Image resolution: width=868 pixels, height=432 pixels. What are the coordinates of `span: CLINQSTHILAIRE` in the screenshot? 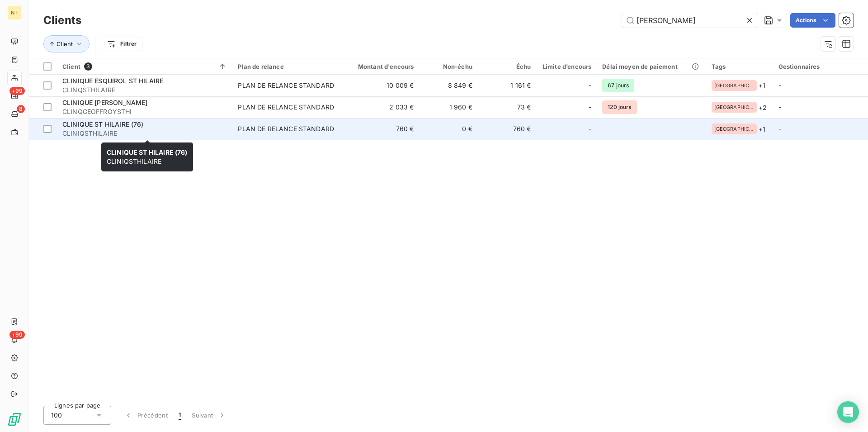 It's located at (145, 90).